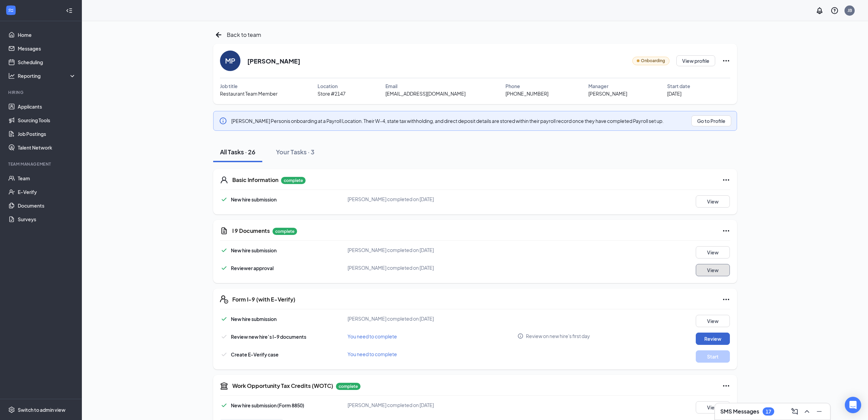 This screenshot has height=420, width=868. What do you see at coordinates (47, 75) in the screenshot?
I see `div: Reporting` at bounding box center [47, 75].